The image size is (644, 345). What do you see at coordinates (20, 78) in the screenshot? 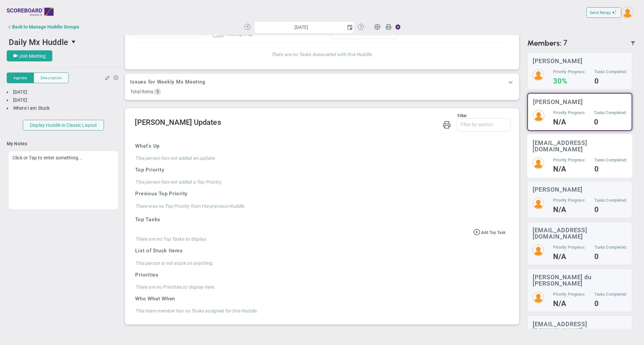
I see `button: Agenda` at bounding box center [20, 78].